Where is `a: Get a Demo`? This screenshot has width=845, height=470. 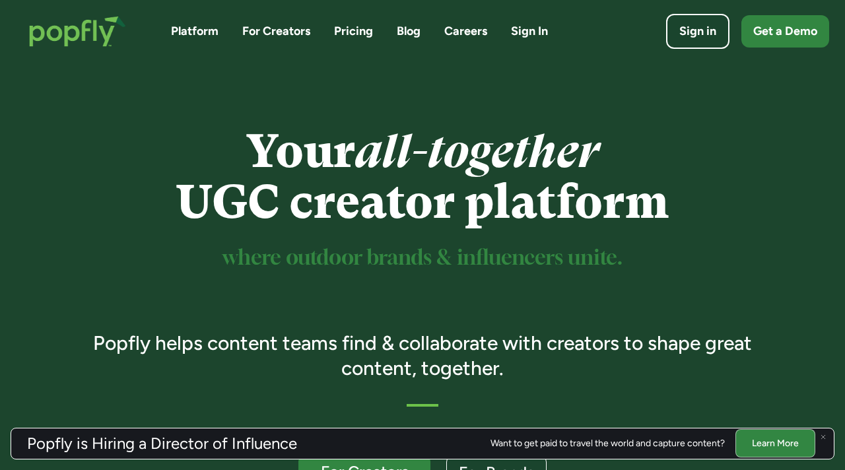 a: Get a Demo is located at coordinates (785, 31).